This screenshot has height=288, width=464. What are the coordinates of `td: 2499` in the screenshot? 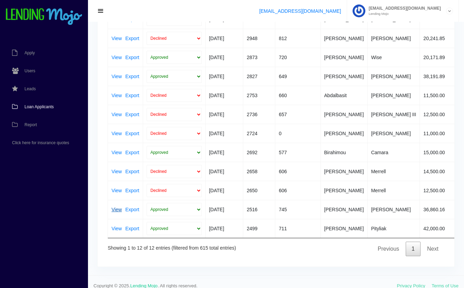 It's located at (259, 228).